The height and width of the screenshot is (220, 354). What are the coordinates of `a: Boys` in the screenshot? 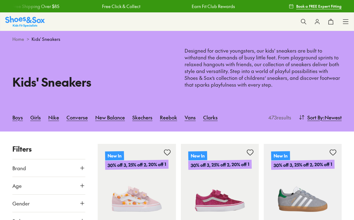 It's located at (18, 117).